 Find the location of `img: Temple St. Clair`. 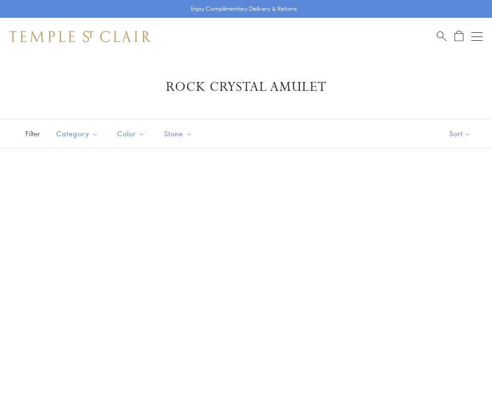

img: Temple St. Clair is located at coordinates (80, 37).